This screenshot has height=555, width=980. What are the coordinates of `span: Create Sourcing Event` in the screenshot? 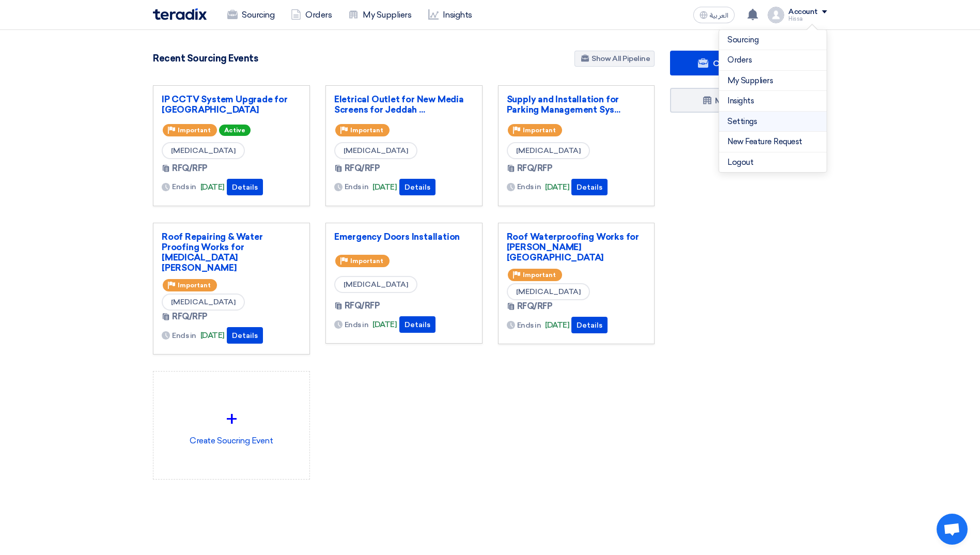 It's located at (757, 63).